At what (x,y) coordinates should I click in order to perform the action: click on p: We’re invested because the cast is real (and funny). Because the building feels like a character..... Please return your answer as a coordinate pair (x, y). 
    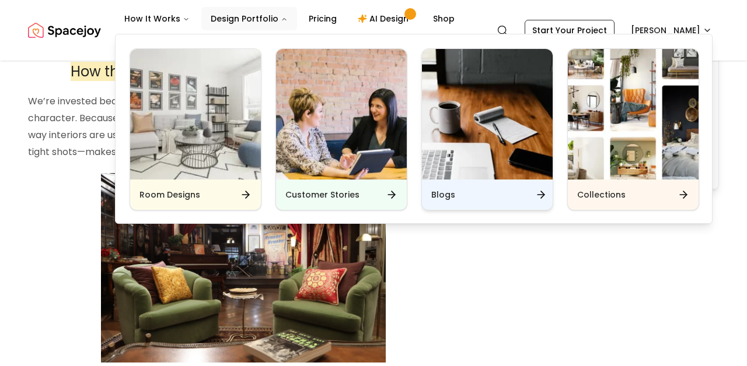
    Looking at the image, I should click on (243, 127).